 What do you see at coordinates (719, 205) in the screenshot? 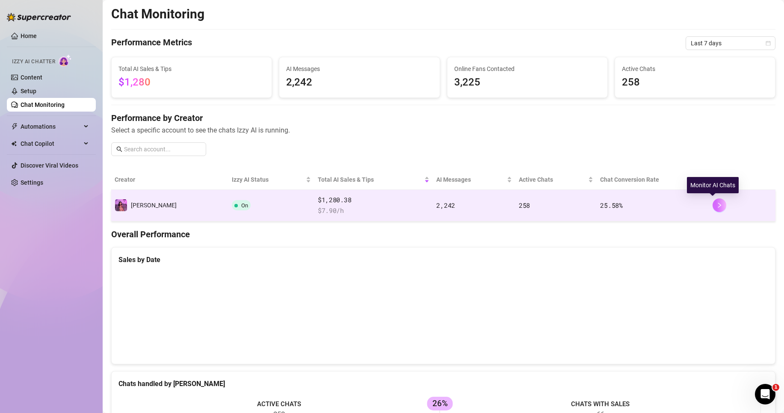
I see `button: right` at bounding box center [719, 205].